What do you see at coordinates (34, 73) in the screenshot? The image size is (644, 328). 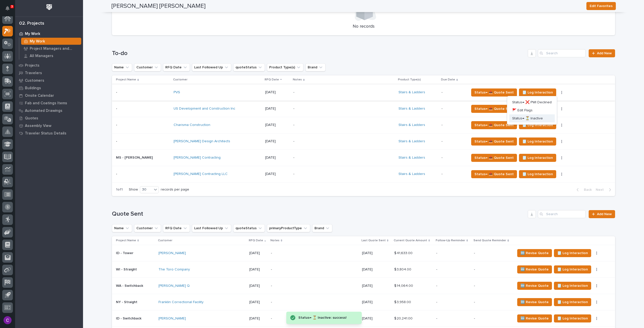 I see `p: Travelers` at bounding box center [34, 73].